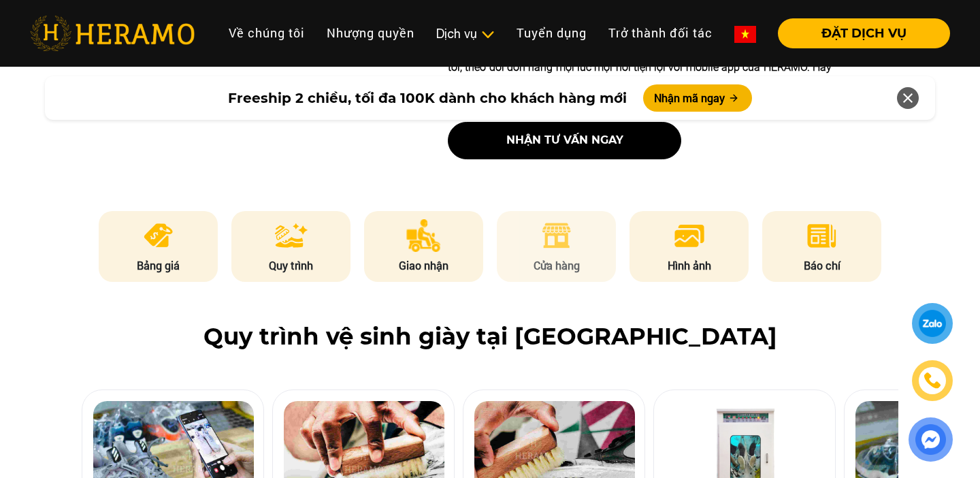 The width and height of the screenshot is (980, 478). What do you see at coordinates (745, 34) in the screenshot?
I see `img: vn-flag.png` at bounding box center [745, 34].